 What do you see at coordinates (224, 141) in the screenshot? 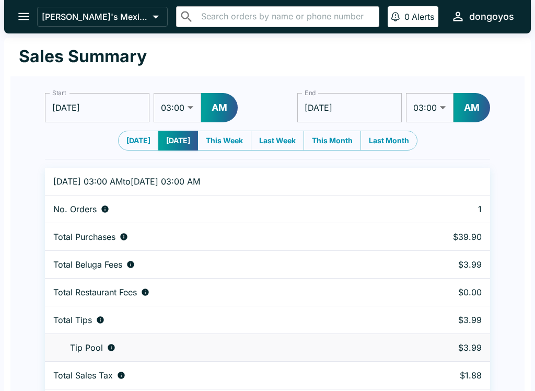
I see `button: This Week` at bounding box center [224, 141].